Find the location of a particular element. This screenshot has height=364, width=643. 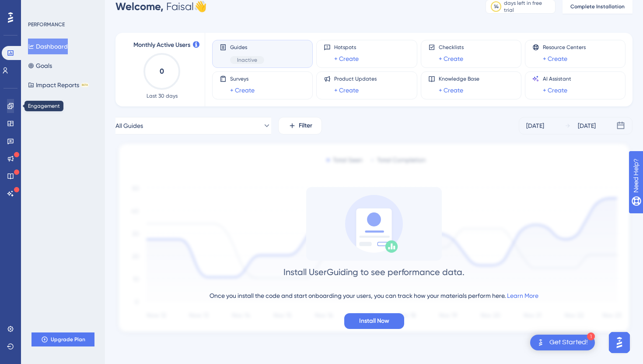

span: Monthly Active Users is located at coordinates (162, 45).